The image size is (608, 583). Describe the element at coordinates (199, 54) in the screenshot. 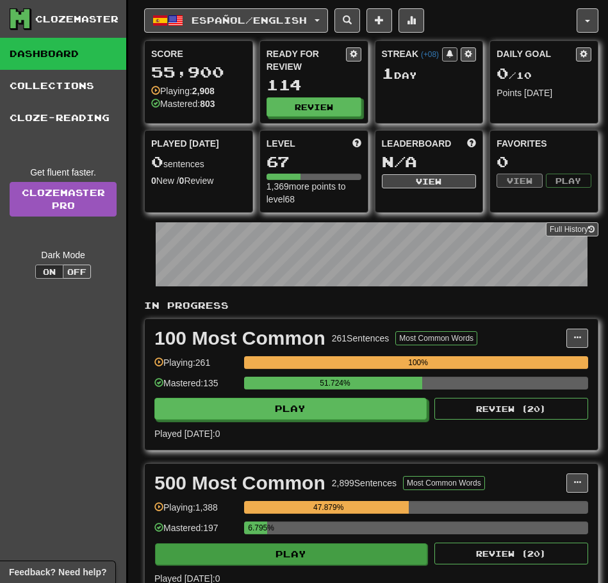

I see `div: Score` at that location.